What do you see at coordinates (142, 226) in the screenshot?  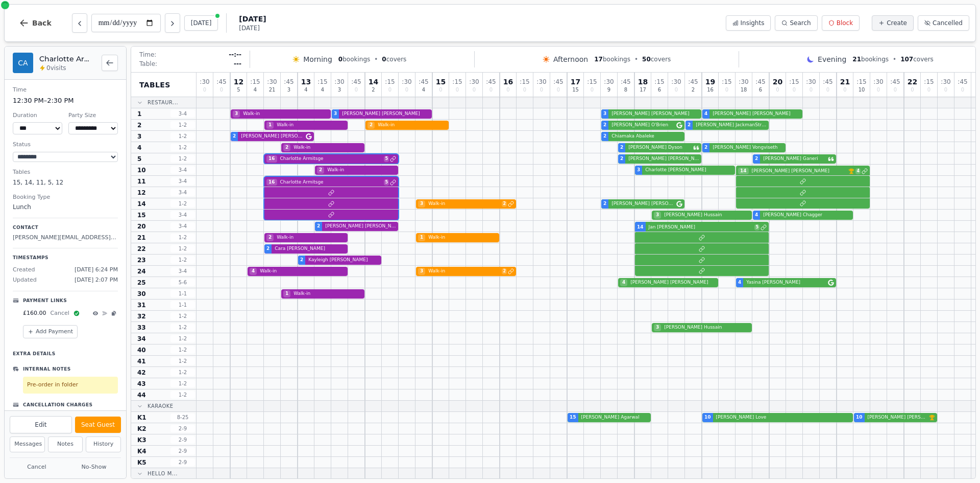 I see `span: 20` at bounding box center [142, 226].